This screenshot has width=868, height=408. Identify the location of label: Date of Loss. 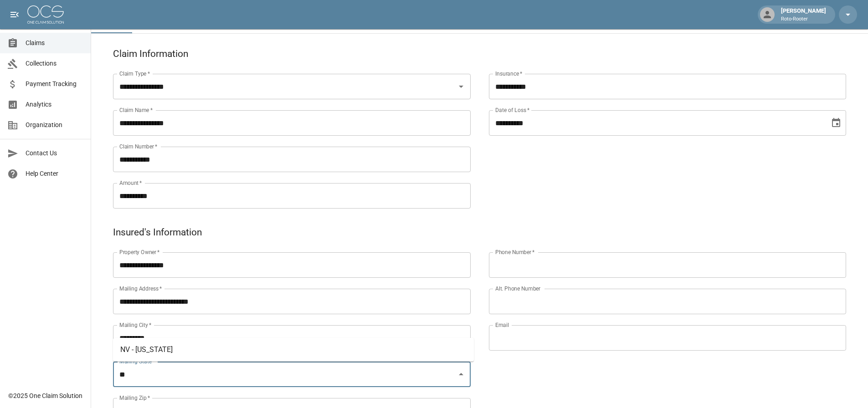
(512, 110).